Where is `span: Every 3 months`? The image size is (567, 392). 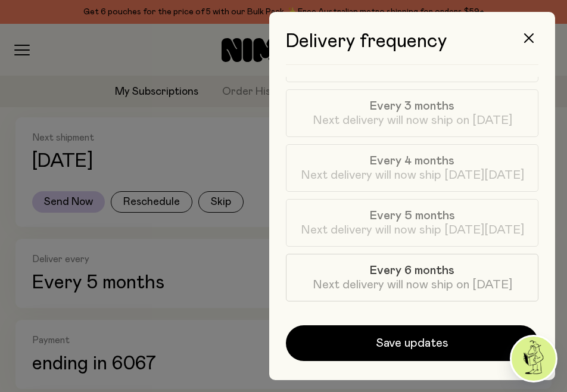 span: Every 3 months is located at coordinates (412, 106).